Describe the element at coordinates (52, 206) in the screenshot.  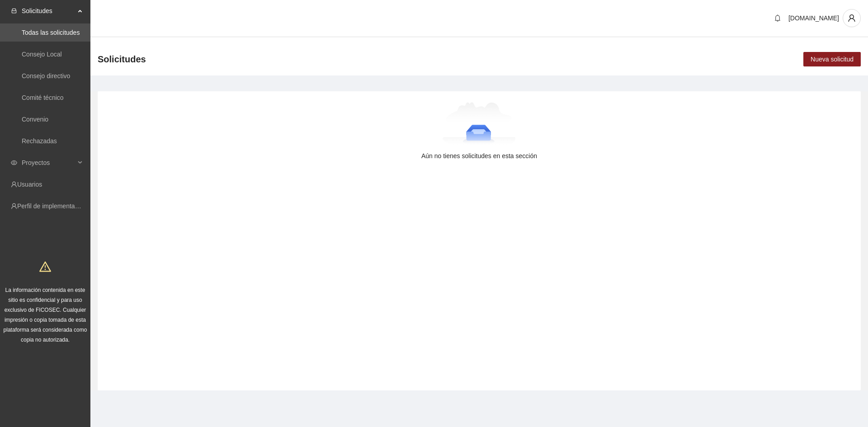
I see `a: Perfil de implementadora` at that location.